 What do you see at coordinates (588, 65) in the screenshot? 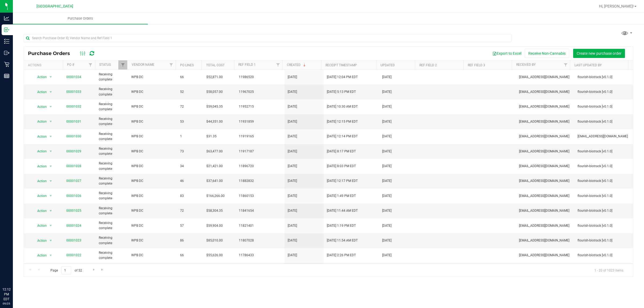
I see `a: Last Updated By` at bounding box center [588, 65].